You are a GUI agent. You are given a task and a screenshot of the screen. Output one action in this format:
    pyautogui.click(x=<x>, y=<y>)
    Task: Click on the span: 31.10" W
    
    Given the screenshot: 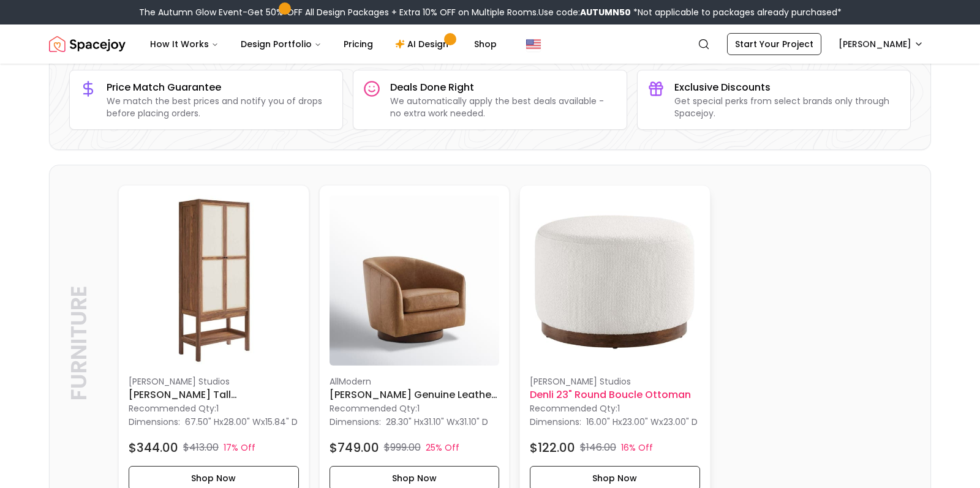 What is the action you would take?
    pyautogui.click(x=439, y=422)
    